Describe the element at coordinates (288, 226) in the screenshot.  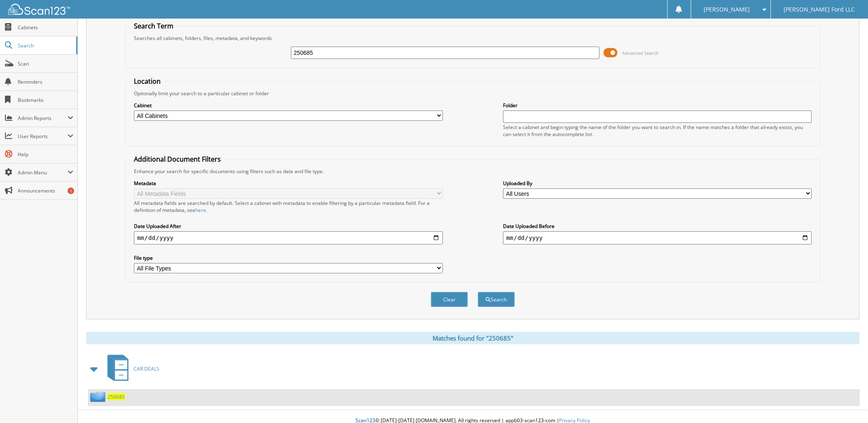
I see `label: Date Uploaded After` at that location.